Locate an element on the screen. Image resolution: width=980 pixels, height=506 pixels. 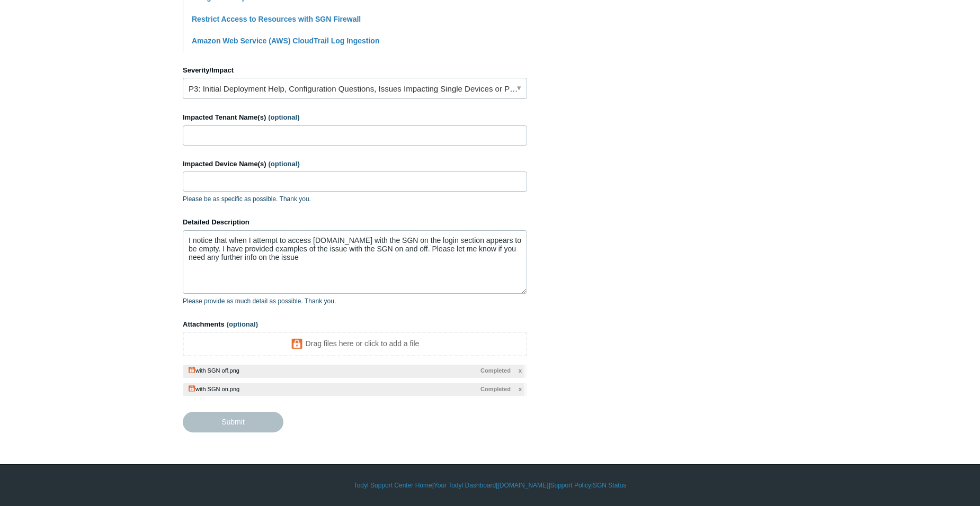
a: Todyl Support Center Home is located at coordinates (393, 486).